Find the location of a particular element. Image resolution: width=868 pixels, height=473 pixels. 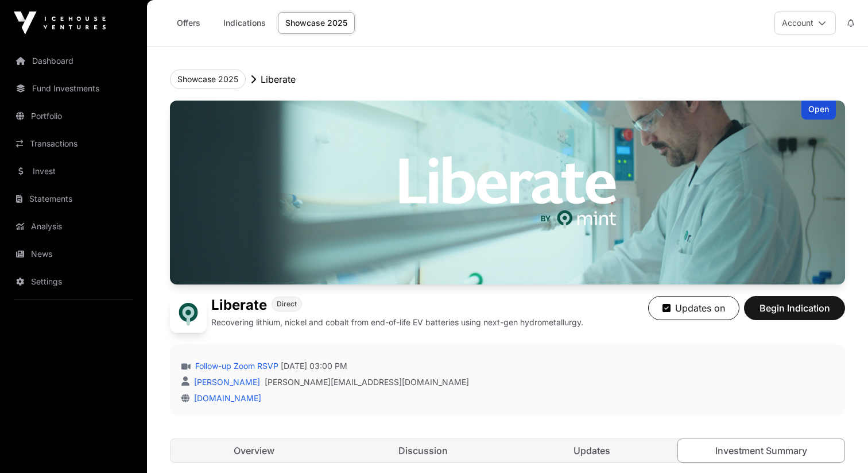

p: Liberate is located at coordinates (278, 80).